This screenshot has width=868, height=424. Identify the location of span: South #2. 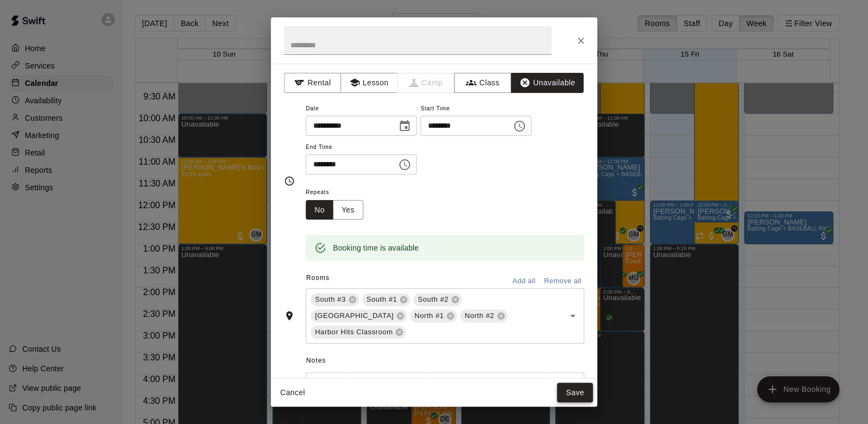
(433, 299).